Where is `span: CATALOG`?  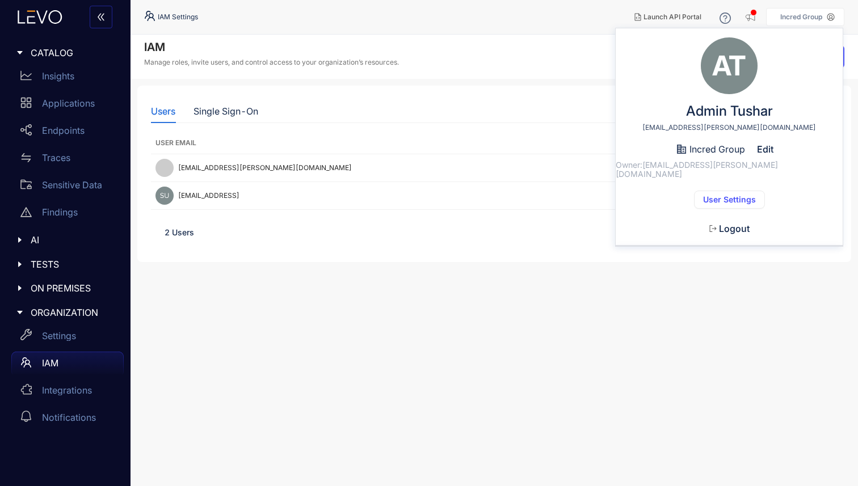
span: CATALOG is located at coordinates (73, 53).